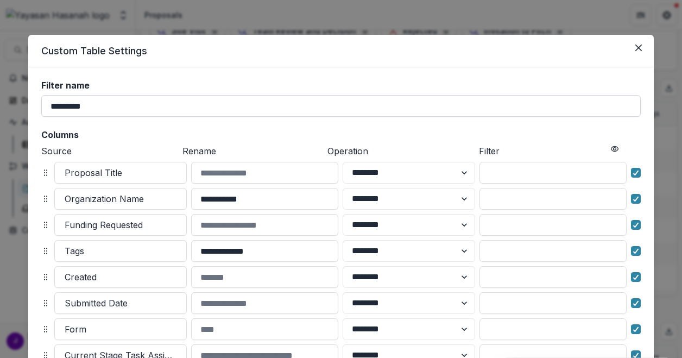 The height and width of the screenshot is (358, 682). I want to click on p: Filter, so click(543, 151).